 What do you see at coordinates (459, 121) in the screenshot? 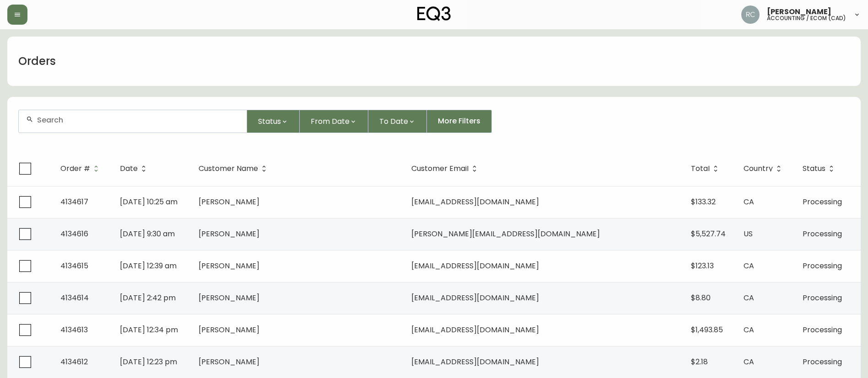
I see `span: More Filters` at bounding box center [459, 121].